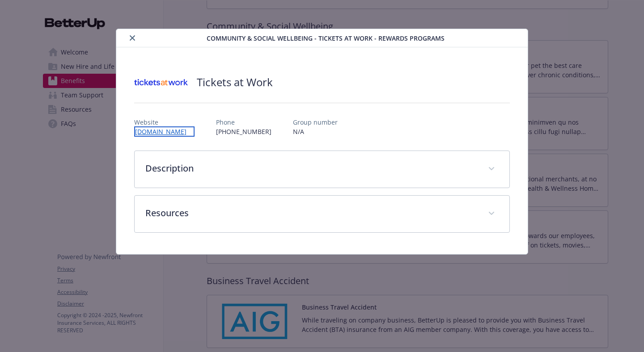  Describe the element at coordinates (311, 213) in the screenshot. I see `p: Resources` at that location.